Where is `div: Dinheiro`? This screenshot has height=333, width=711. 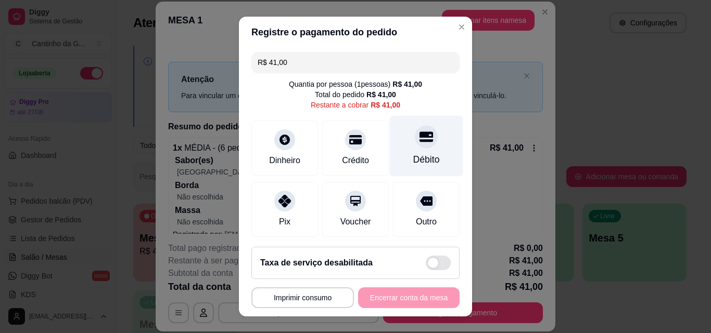
div: Dinheiro is located at coordinates (285, 161).